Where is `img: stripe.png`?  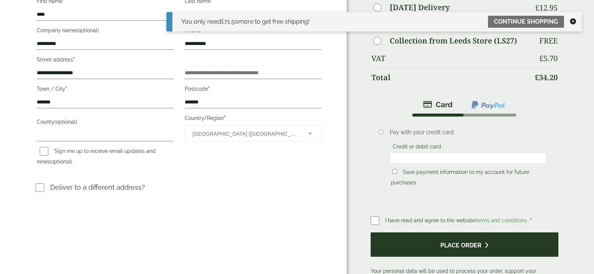 img: stripe.png is located at coordinates (438, 105).